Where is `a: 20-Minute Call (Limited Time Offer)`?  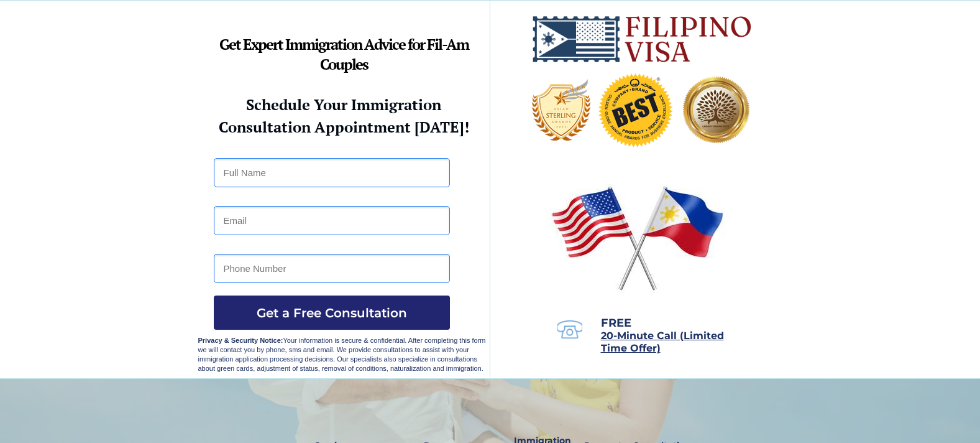
a: 20-Minute Call (Limited Time Offer) is located at coordinates (662, 342).